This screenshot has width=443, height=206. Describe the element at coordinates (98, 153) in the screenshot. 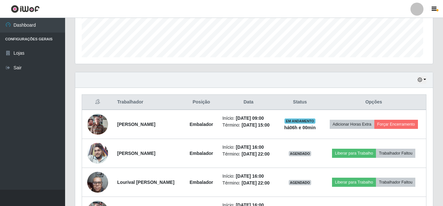

I see `img: 1646132801088.jpeg` at that location.